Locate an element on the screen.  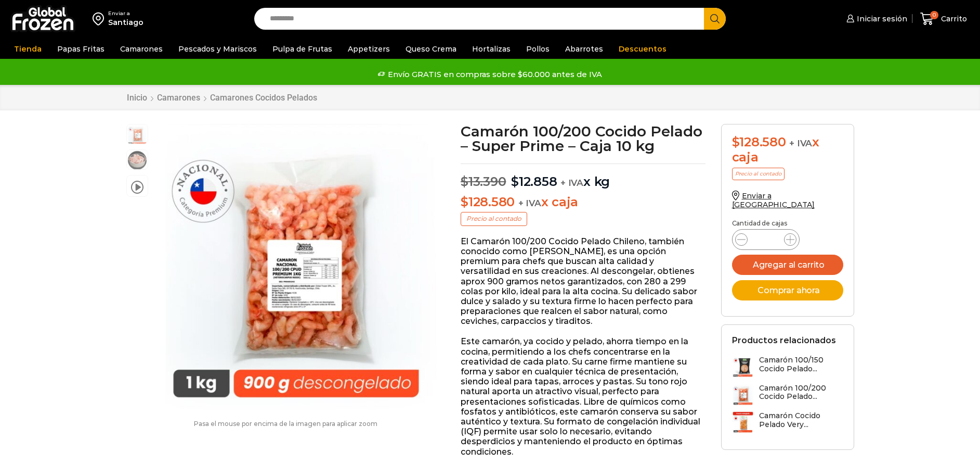
a: Camarones Cocidos Pelados is located at coordinates (264, 97).